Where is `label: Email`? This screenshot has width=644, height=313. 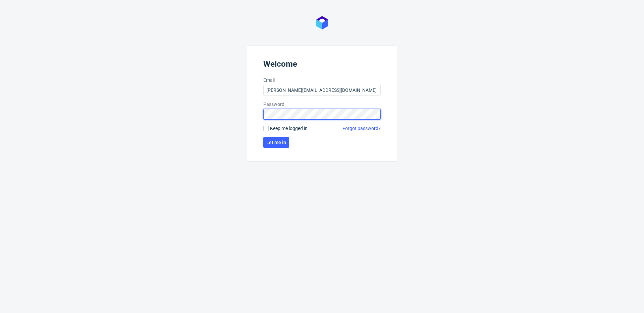
label: Email is located at coordinates (322, 80).